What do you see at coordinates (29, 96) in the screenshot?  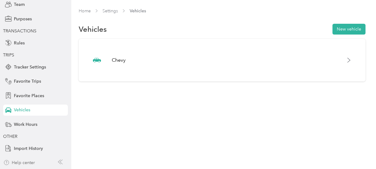 I see `span: Favorite Places` at bounding box center [29, 96].